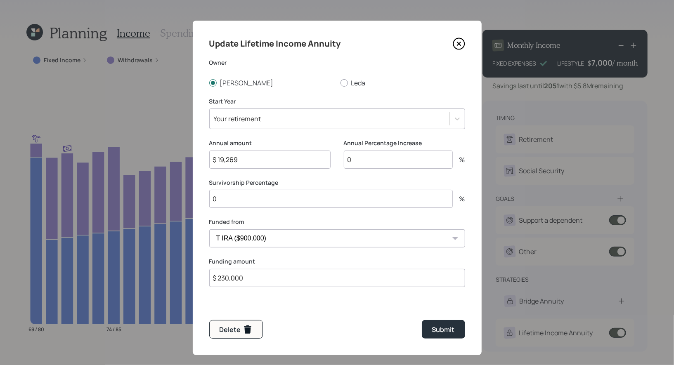  I want to click on label: Leda, so click(403, 83).